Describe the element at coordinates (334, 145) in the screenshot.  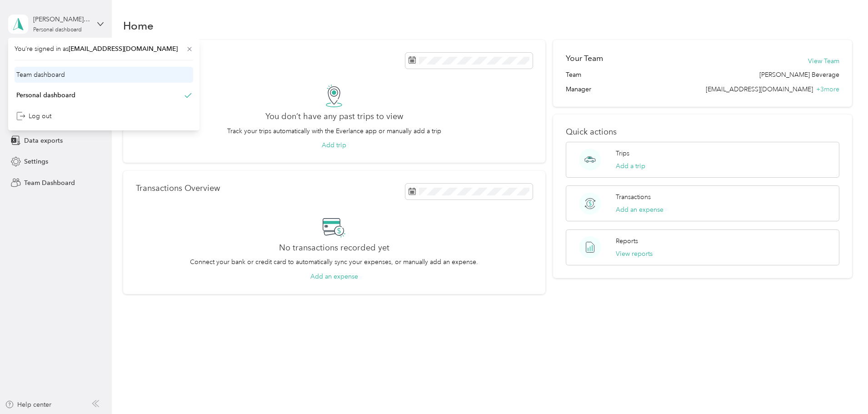
I see `button: Add trip` at that location.